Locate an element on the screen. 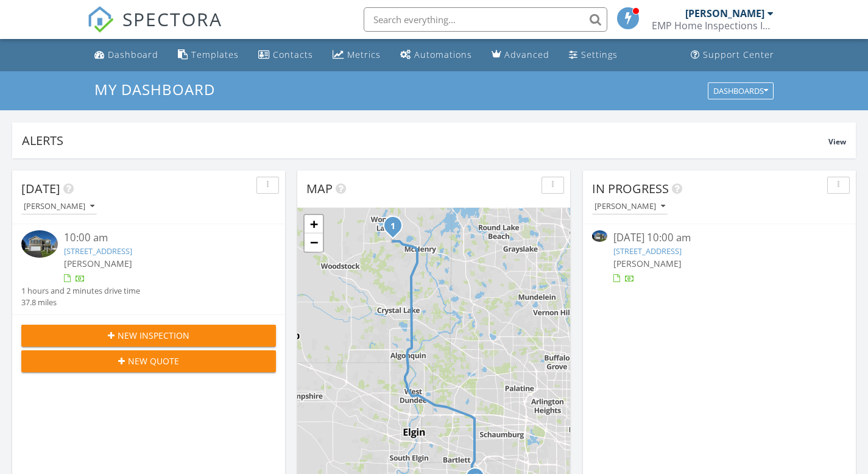 This screenshot has height=474, width=868. span: New Quote is located at coordinates (153, 361).